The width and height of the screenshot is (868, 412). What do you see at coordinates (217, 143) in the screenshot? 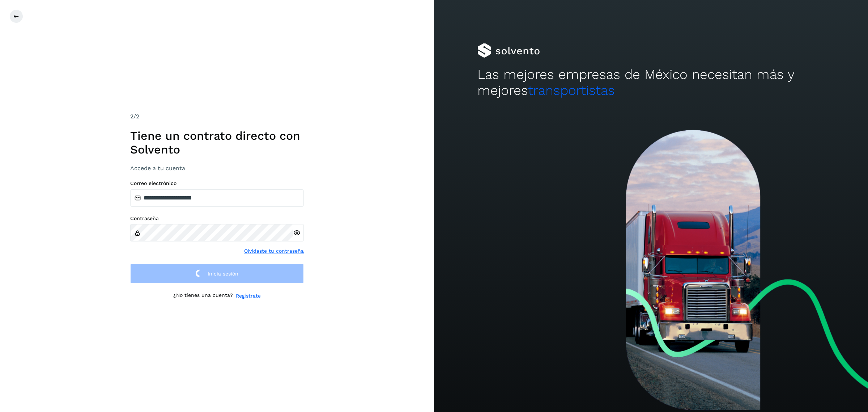
I see `h1: Tiene un contrato directo con Solvento` at bounding box center [217, 143].